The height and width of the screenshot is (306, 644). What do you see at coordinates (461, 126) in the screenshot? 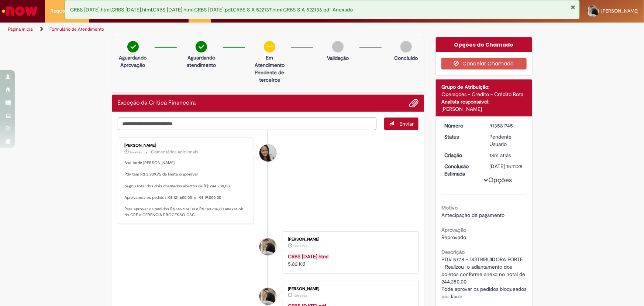
I see `dt: Número` at bounding box center [461, 126].